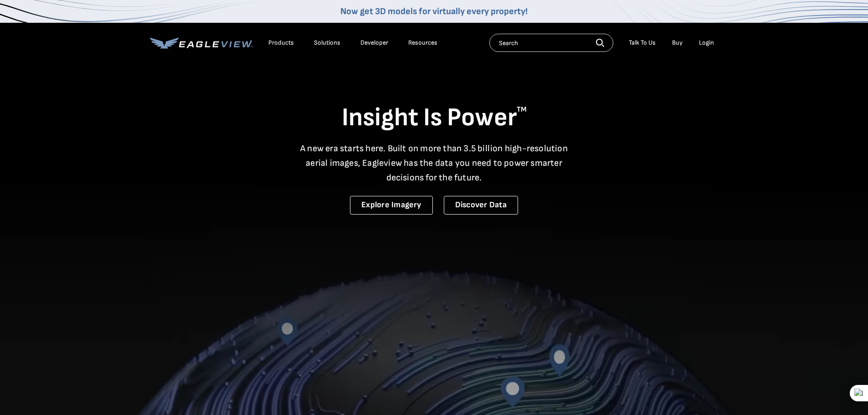  I want to click on div: Resources, so click(423, 43).